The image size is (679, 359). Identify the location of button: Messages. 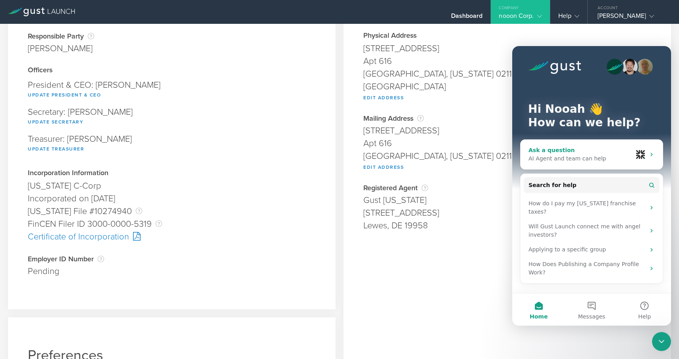
(79, 264).